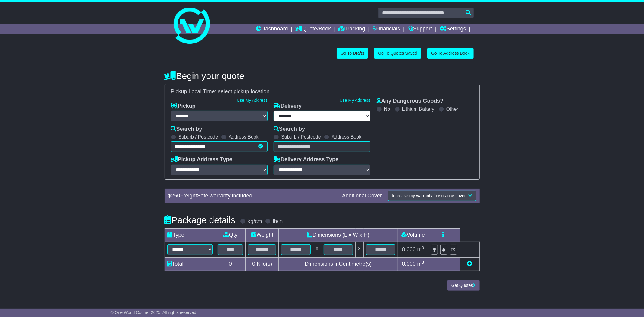 The image size is (644, 317). Describe the element at coordinates (450, 53) in the screenshot. I see `a: Go To Address Book` at that location.